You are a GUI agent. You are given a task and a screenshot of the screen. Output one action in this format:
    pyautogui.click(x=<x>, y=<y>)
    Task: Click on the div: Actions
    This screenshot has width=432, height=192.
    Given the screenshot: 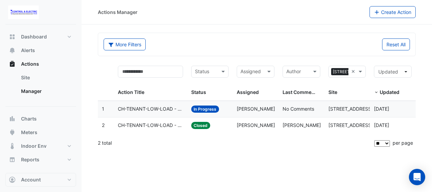 What is the action you would take?
    pyautogui.click(x=41, y=86)
    